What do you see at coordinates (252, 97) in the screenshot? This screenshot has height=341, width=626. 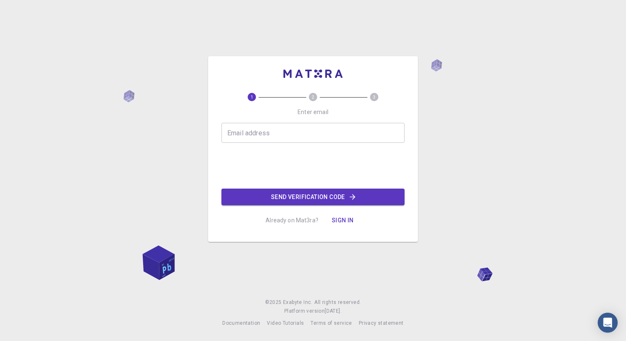 I see `text: 1` at bounding box center [252, 97].